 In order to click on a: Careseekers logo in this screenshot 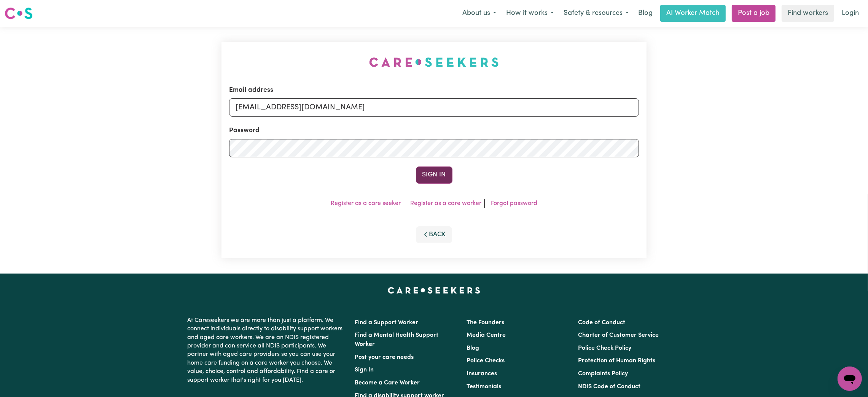, I will do `click(18, 13)`.